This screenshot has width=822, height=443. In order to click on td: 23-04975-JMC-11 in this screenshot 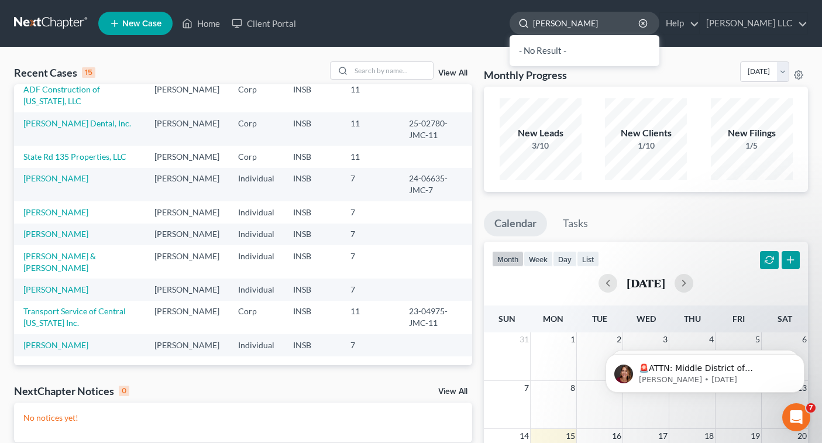, I will do `click(436, 317)`.